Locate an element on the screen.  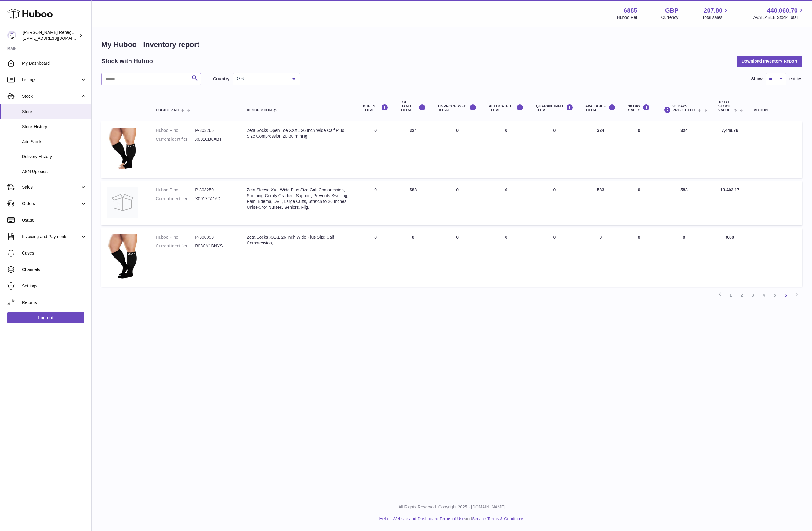
span: Orders is located at coordinates (51, 204).